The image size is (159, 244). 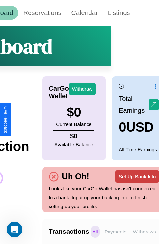 What do you see at coordinates (134, 104) in the screenshot?
I see `p: Total Earnings` at bounding box center [134, 104].